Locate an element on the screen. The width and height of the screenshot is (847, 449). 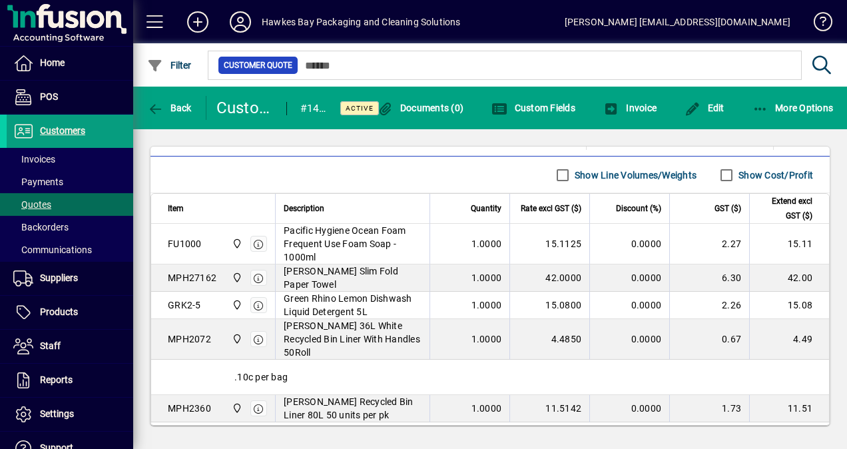
span: Rate excl GST ($) is located at coordinates (551, 209).